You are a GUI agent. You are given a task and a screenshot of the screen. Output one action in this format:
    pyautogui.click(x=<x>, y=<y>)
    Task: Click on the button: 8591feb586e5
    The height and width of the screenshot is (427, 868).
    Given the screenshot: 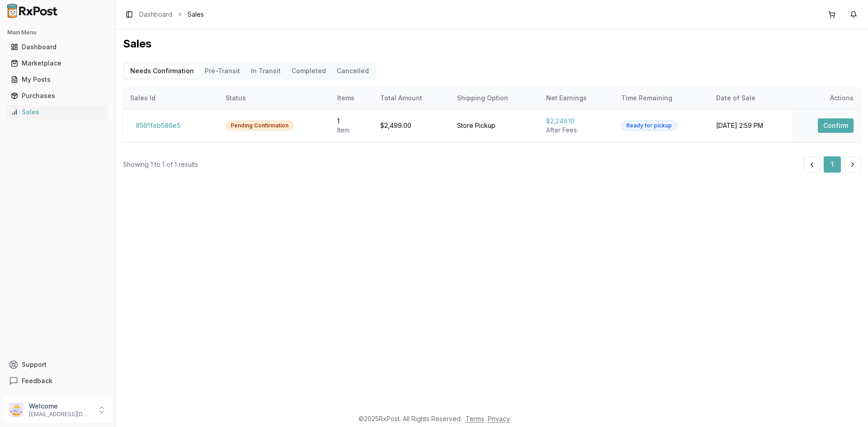 What is the action you would take?
    pyautogui.click(x=157, y=126)
    